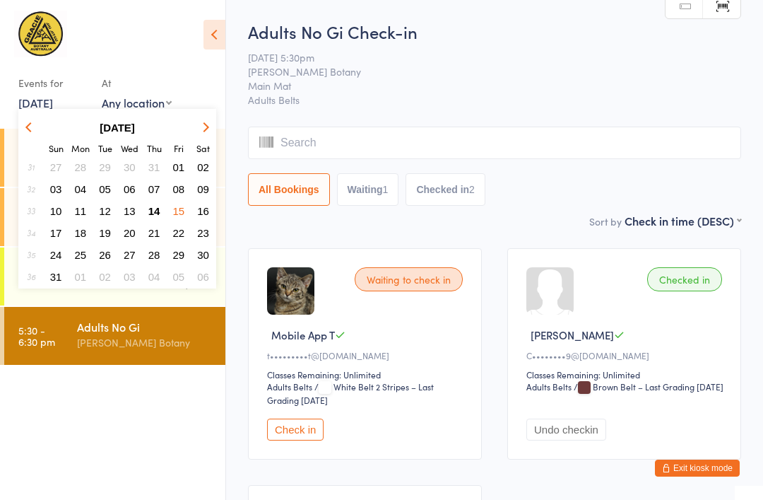 This screenshot has height=500, width=763. What do you see at coordinates (56, 211) in the screenshot?
I see `span: 10` at bounding box center [56, 211].